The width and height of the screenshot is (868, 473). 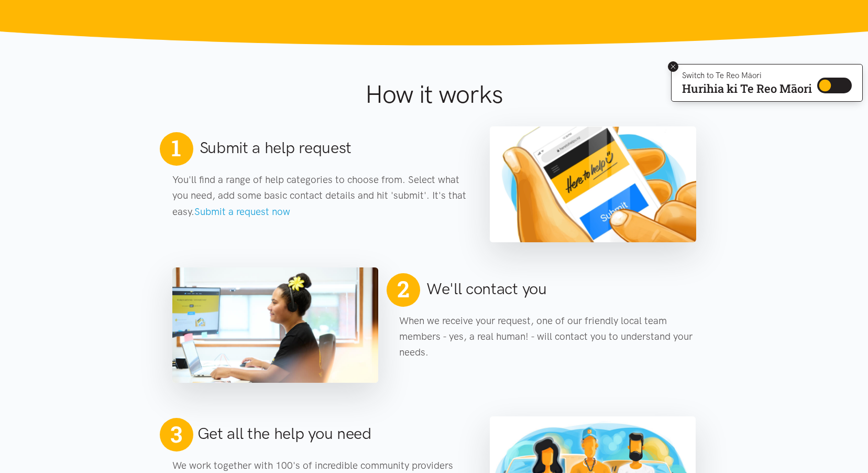 I want to click on p: Switch to Te Reo Māori, so click(x=747, y=76).